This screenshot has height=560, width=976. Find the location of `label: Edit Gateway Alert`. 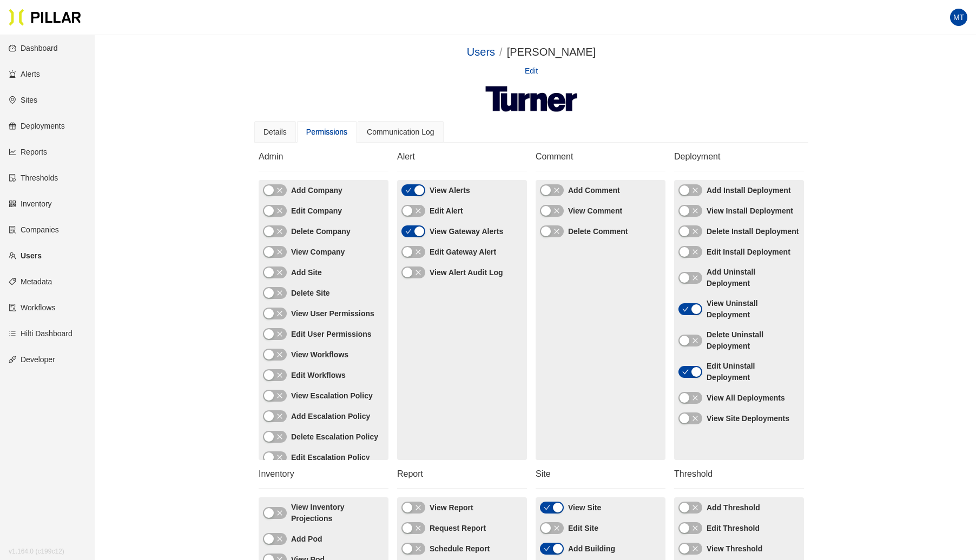

label: Edit Gateway Alert is located at coordinates (462, 252).